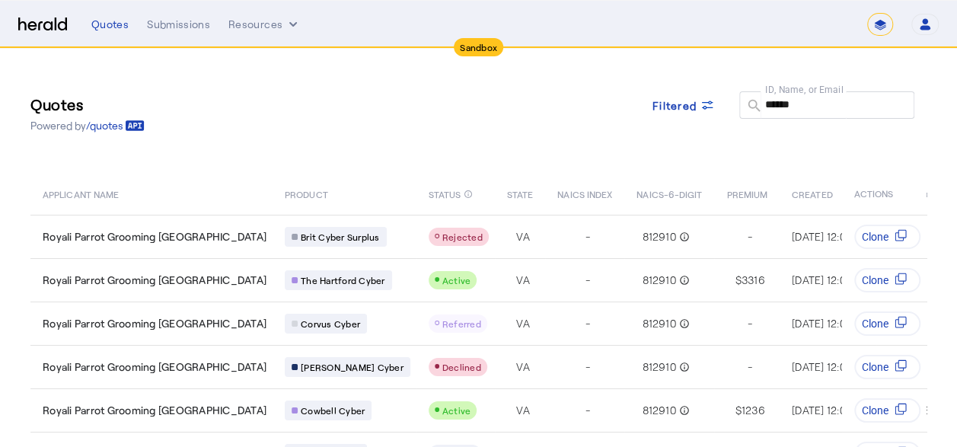 This screenshot has width=957, height=447. Describe the element at coordinates (804, 89) in the screenshot. I see `mat-label: ID, Name, or Email` at that location.